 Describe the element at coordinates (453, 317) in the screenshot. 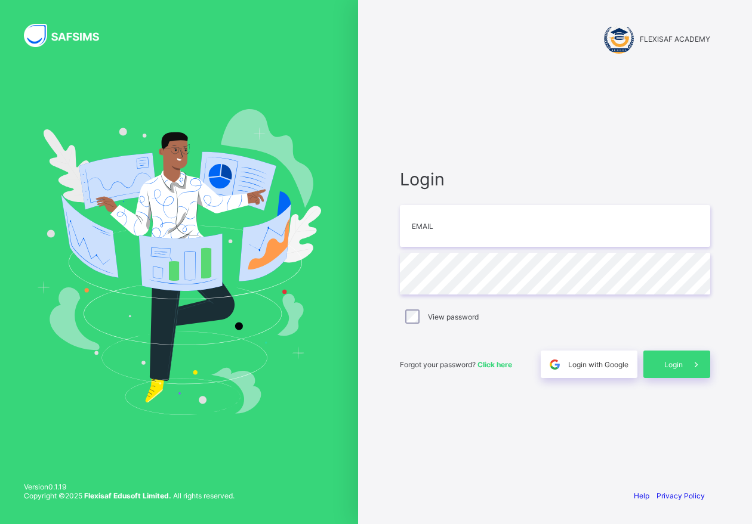

I see `label: View password` at that location.